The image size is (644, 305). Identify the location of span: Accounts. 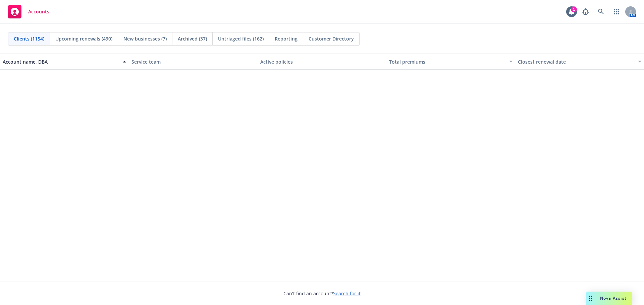
(38, 11).